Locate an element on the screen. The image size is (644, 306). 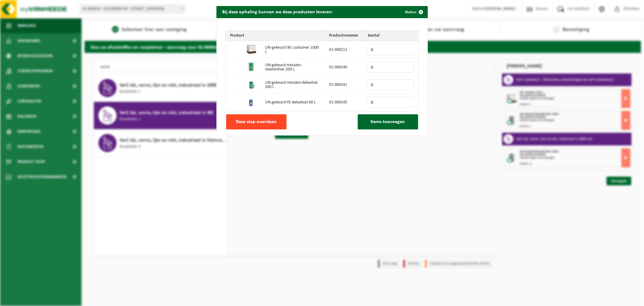
button: Items toevoegen is located at coordinates (388, 122).